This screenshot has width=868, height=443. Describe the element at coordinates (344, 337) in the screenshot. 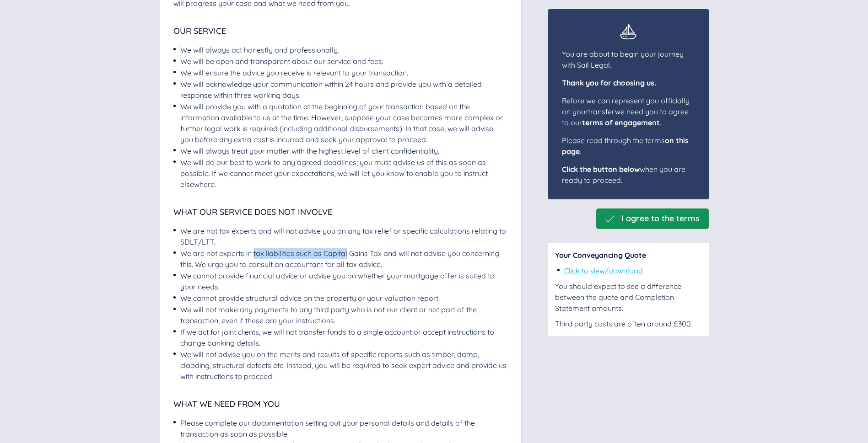

I see `div: If we act for joint clients, we will not transfer funds to a single account or accept instruction...` at that location.